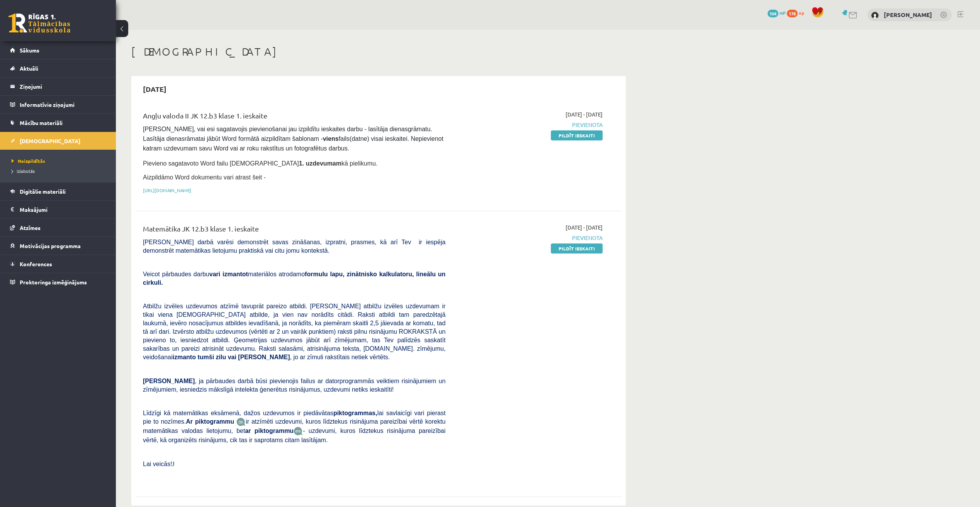  I want to click on div: Matemātika JK 12.b3 klase 1. ieskaite, so click(294, 230).